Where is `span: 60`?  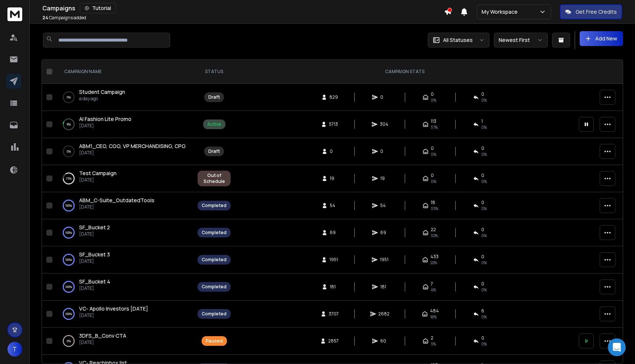 span: 60 is located at coordinates (384, 341).